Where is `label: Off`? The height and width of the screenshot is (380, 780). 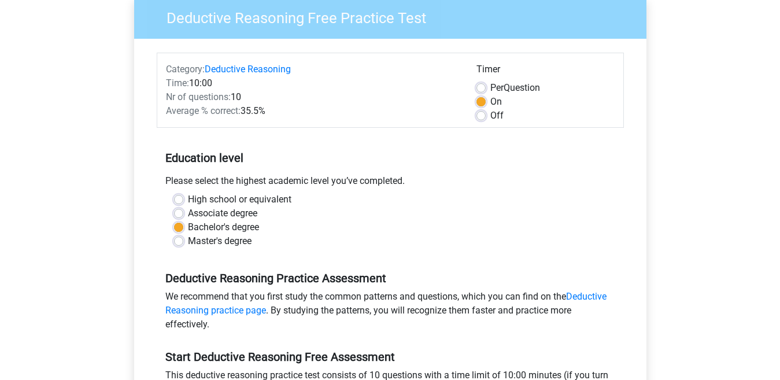
label: Off is located at coordinates (497, 116).